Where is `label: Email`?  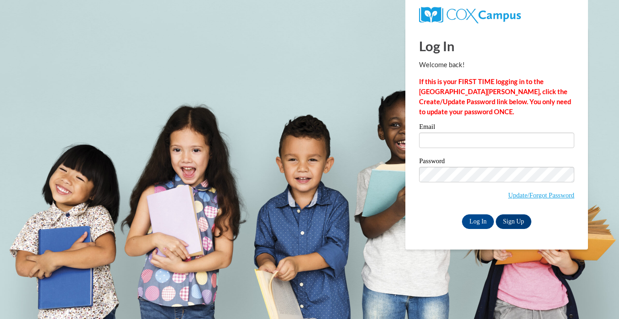 label: Email is located at coordinates (496, 128).